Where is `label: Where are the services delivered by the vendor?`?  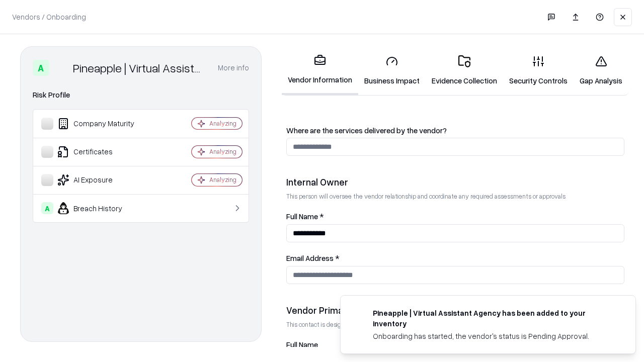
label: Where are the services delivered by the vendor? is located at coordinates (455, 130).